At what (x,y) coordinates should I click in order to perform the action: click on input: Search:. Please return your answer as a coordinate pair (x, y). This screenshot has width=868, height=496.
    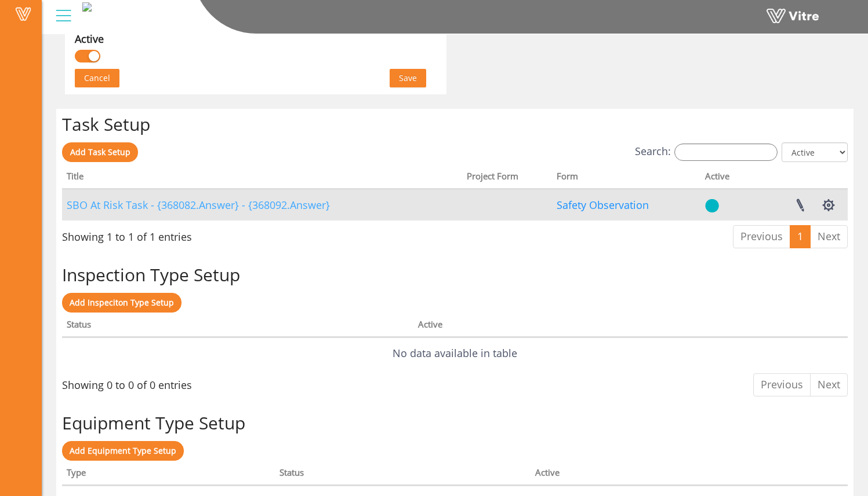
    Looking at the image, I should click on (726, 152).